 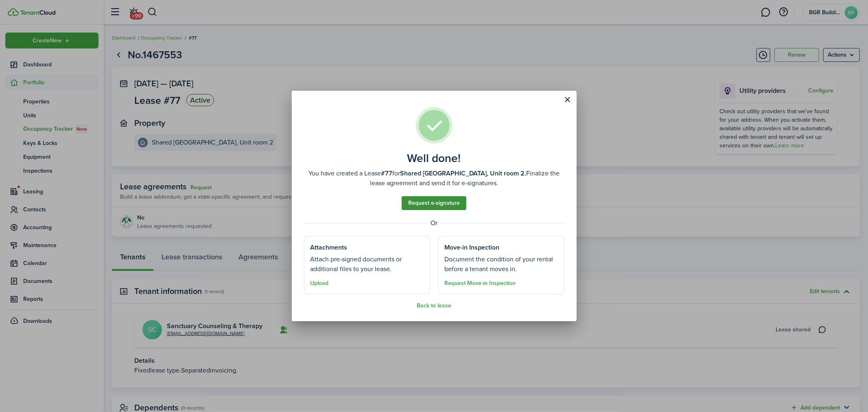 What do you see at coordinates (472, 248) in the screenshot?
I see `well-done-section-title: Move-in Inspection` at bounding box center [472, 248].